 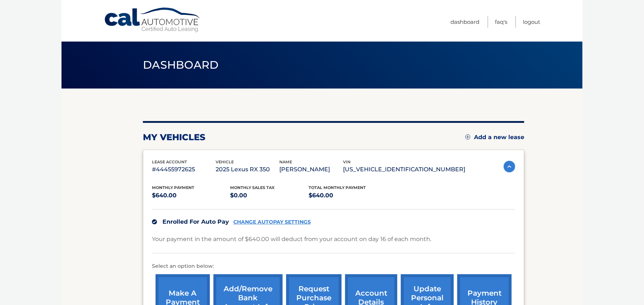 I want to click on p: Your payment in the amount of $640.00 will deduct from your account on day 16 of each month., so click(x=292, y=239).